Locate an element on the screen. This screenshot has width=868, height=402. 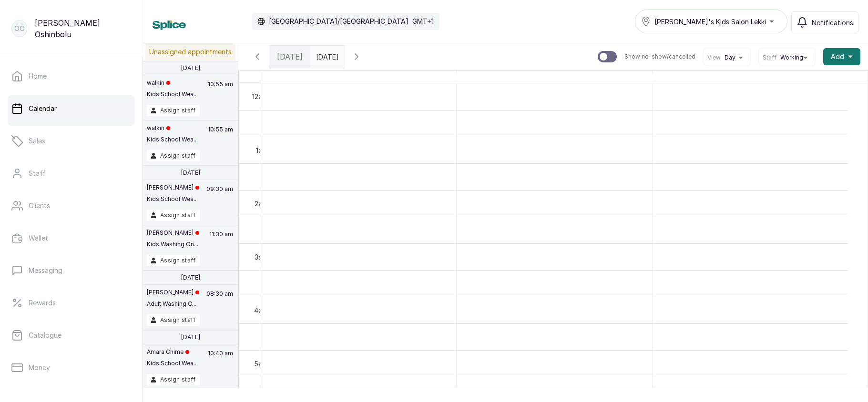
a: Home is located at coordinates (71, 76).